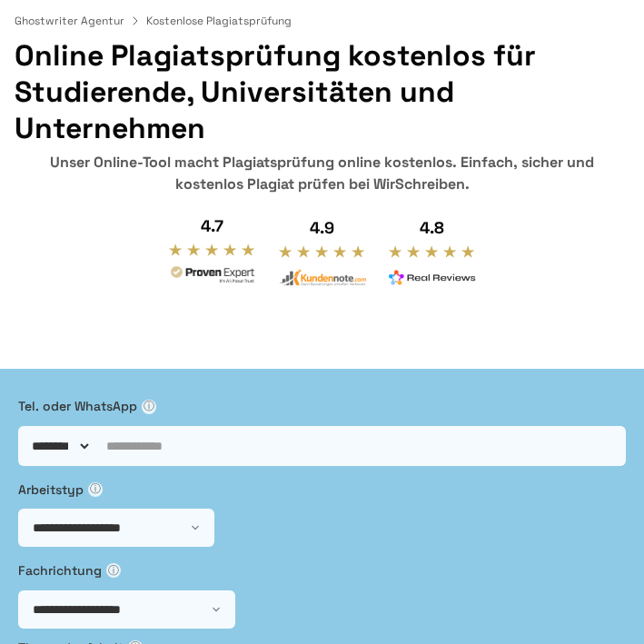 Image resolution: width=644 pixels, height=644 pixels. Describe the element at coordinates (219, 21) in the screenshot. I see `span: Kostenlose Plagiatsprüfung` at that location.